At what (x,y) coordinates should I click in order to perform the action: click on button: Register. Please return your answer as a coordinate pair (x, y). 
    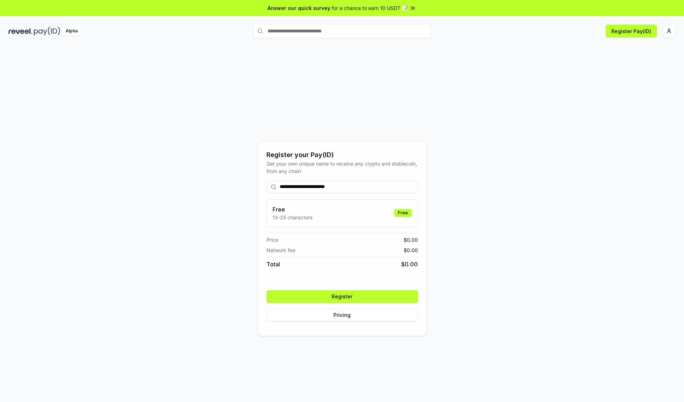
    Looking at the image, I should click on (342, 297).